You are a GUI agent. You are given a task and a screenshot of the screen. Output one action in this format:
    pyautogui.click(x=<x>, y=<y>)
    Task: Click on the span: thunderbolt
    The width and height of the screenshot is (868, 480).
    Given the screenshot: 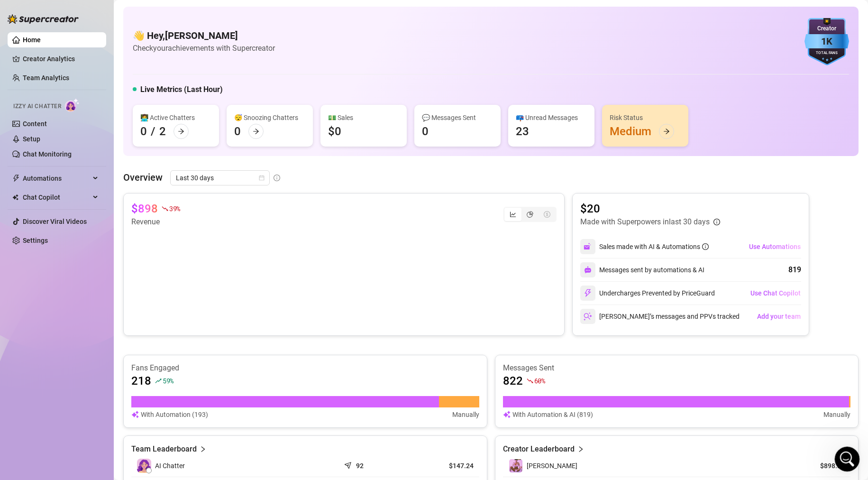 What is the action you would take?
    pyautogui.click(x=16, y=178)
    